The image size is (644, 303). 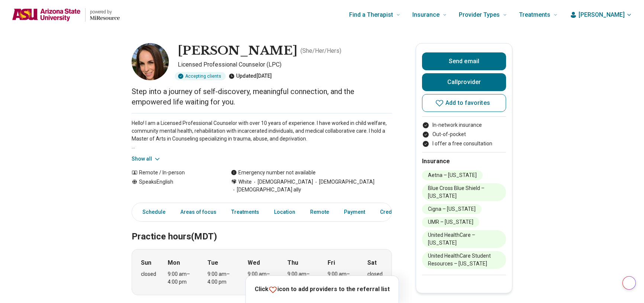 What do you see at coordinates (200, 77) in the screenshot?
I see `div: Accepting clients` at bounding box center [200, 77].